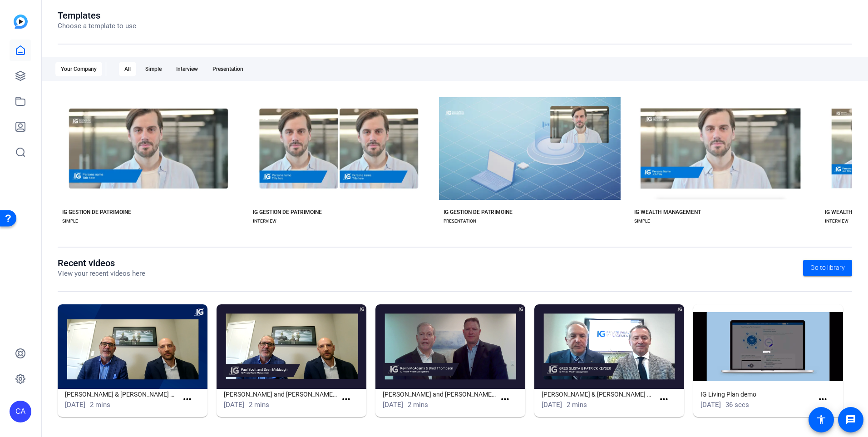 Image resolution: width=868 pixels, height=437 pixels. What do you see at coordinates (21, 411) in the screenshot?
I see `div: CA` at bounding box center [21, 411].